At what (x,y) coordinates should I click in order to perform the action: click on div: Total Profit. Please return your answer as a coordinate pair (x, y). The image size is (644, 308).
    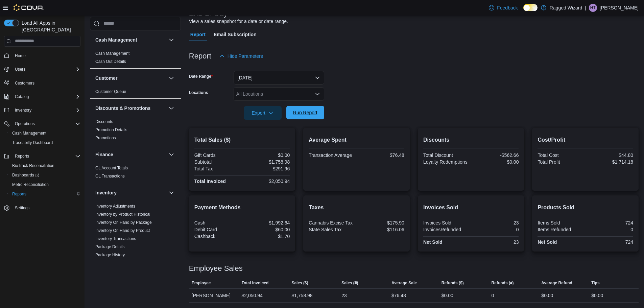
    Looking at the image, I should click on (560, 162).